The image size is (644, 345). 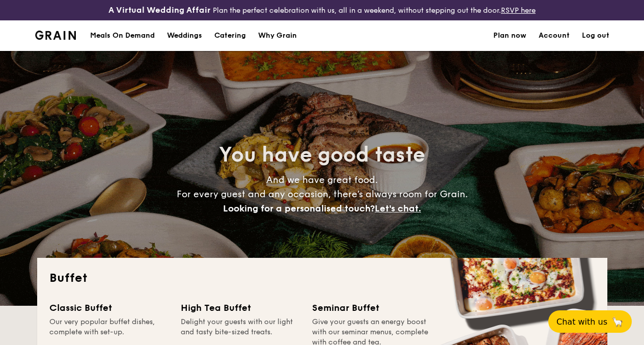 I want to click on a: Why Grain, so click(x=277, y=36).